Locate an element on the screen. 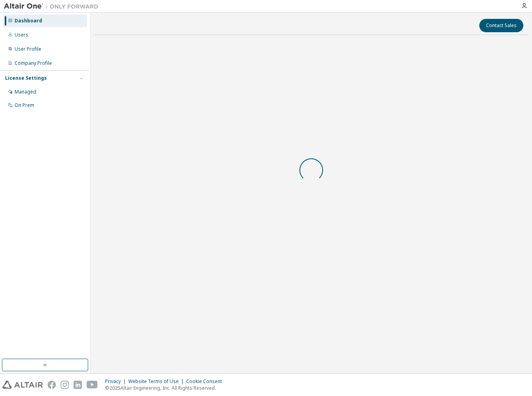  div: Managed is located at coordinates (25, 92).